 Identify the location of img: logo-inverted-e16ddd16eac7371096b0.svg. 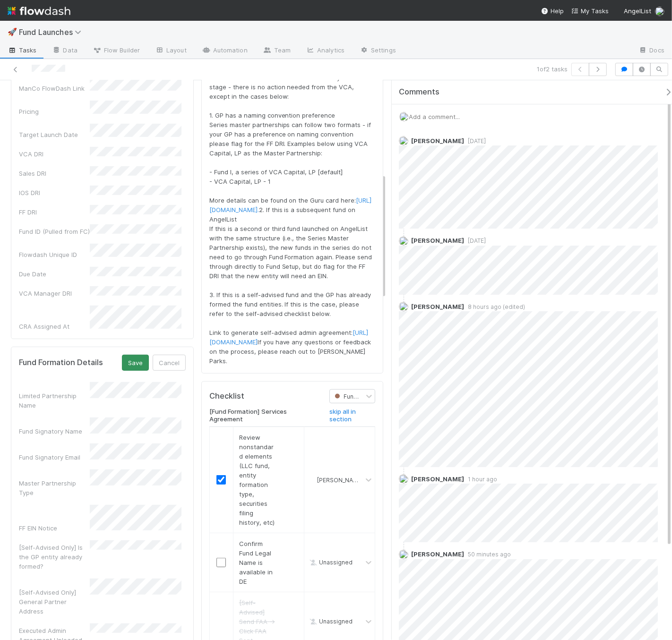
(39, 11).